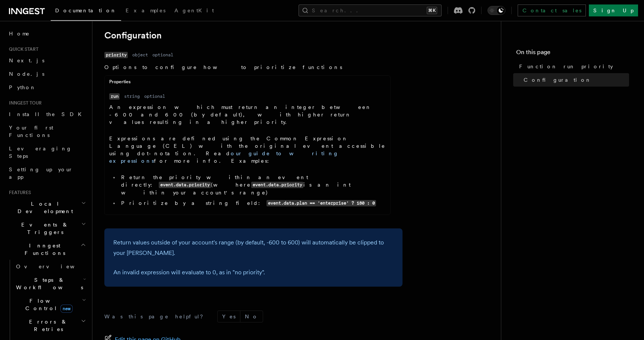  I want to click on a: Leveraging Steps, so click(47, 152).